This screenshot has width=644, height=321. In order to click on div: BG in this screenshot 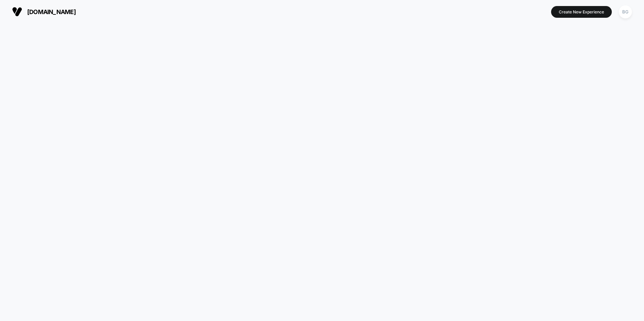, I will do `click(626, 12)`.